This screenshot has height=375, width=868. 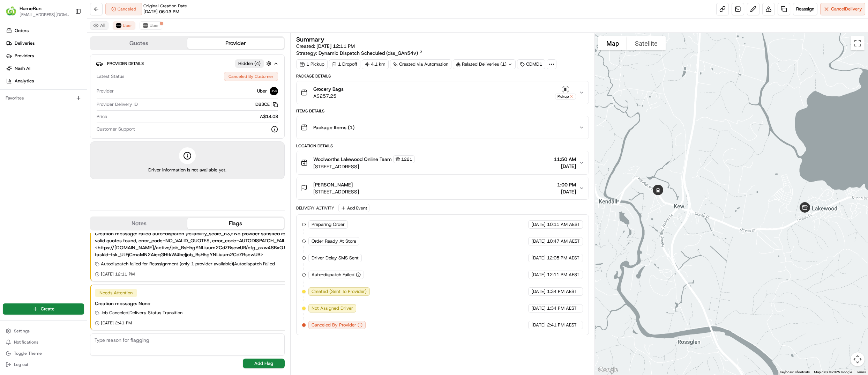 I want to click on div: Created via Automation, so click(x=421, y=64).